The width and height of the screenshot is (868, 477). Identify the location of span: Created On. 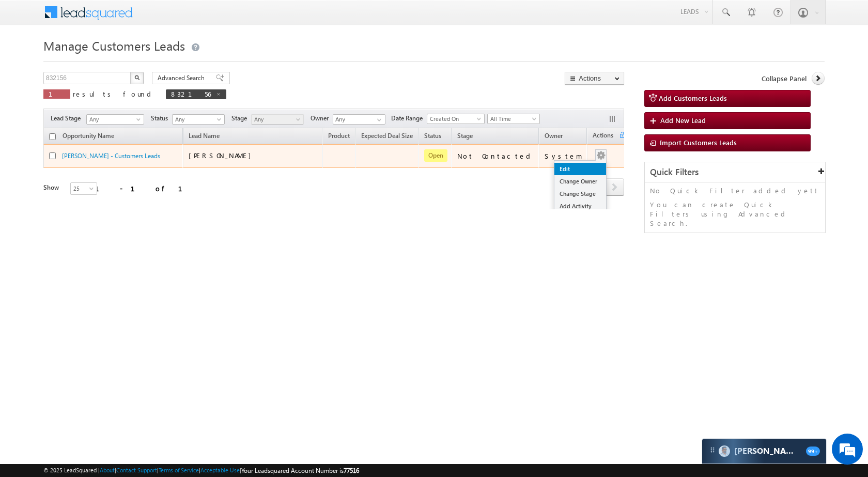
(454, 119).